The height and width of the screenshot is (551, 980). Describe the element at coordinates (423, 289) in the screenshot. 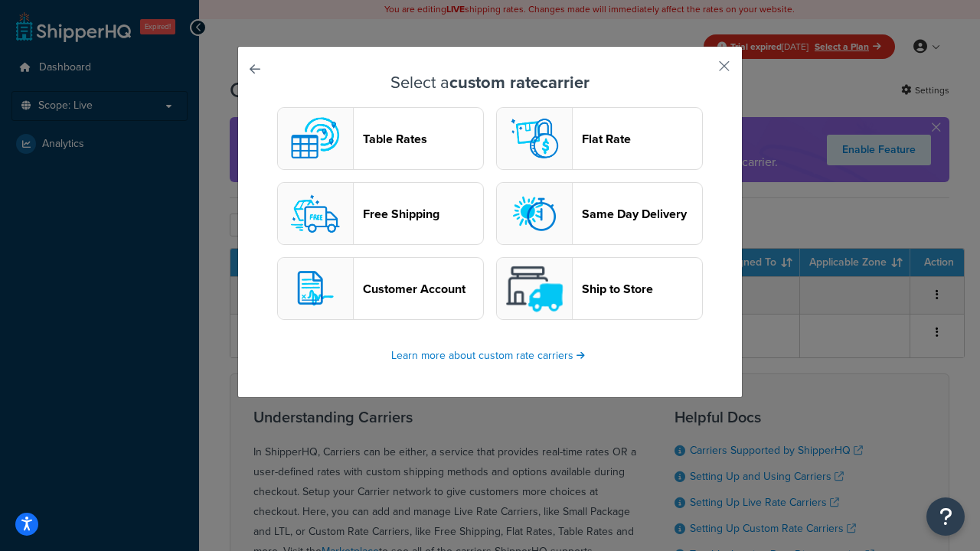

I see `header: Customer Account` at that location.